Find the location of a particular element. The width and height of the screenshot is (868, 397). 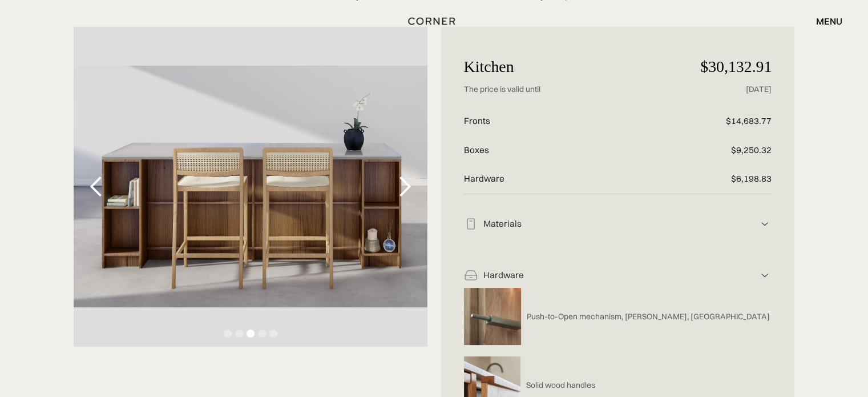

div: Hardware is located at coordinates (618, 275).